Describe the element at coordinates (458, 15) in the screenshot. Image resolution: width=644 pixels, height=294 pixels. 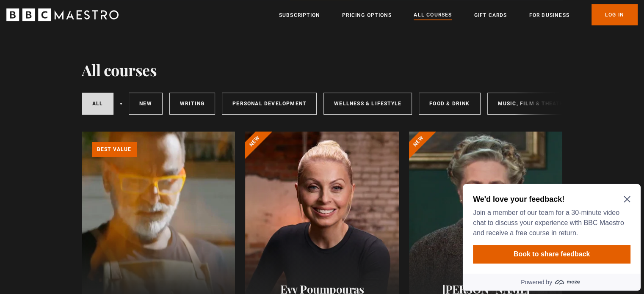
I see `nav: Primary` at that location.